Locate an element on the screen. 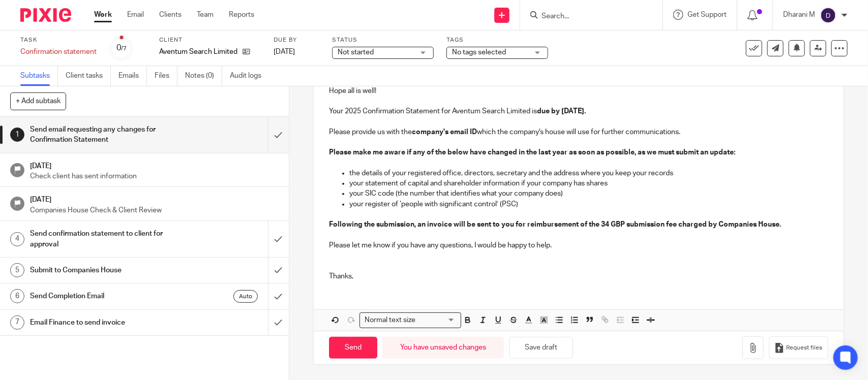 The width and height of the screenshot is (868, 380). button: + Add subtask is located at coordinates (38, 101).